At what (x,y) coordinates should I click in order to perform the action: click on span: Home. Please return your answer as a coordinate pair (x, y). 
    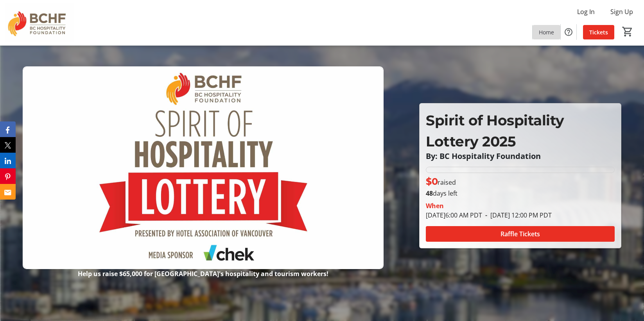
    Looking at the image, I should click on (546, 32).